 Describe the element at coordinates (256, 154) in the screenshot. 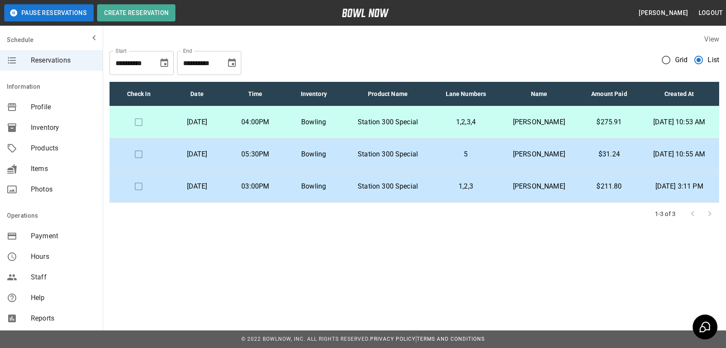

I see `p: 05:30PM` at that location.